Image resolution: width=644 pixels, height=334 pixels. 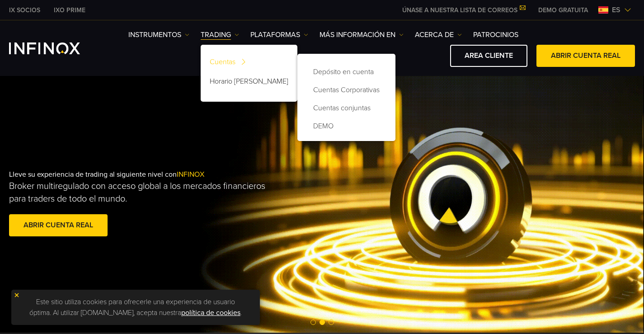 What do you see at coordinates (17, 295) in the screenshot?
I see `img: yellow close icon` at bounding box center [17, 295].